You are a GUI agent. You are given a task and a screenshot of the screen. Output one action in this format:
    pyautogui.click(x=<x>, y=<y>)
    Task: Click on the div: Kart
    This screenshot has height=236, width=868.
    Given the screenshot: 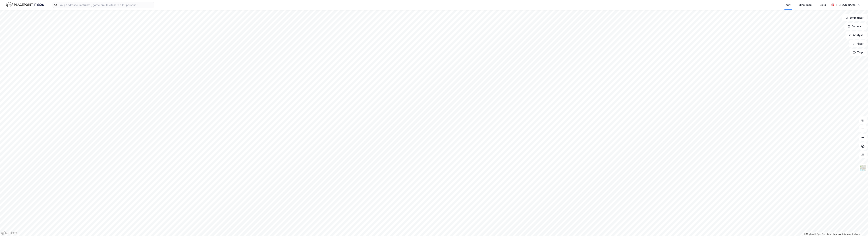 What is the action you would take?
    pyautogui.click(x=788, y=5)
    